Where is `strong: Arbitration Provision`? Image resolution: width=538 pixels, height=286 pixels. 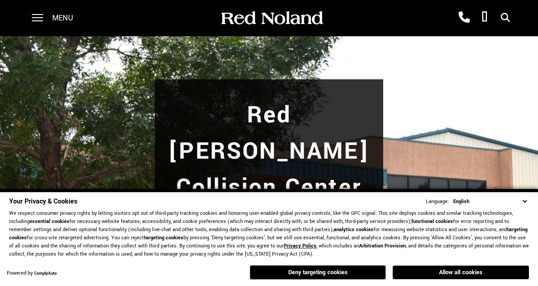 strong: Arbitration Provision is located at coordinates (382, 246).